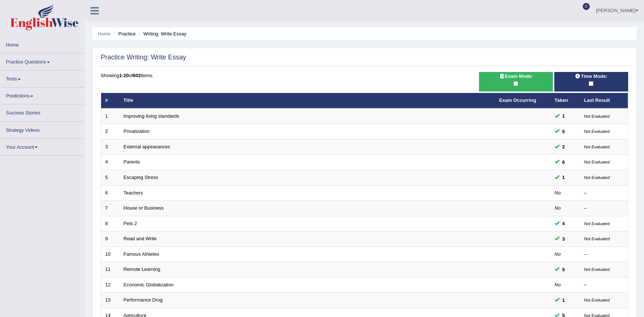 The height and width of the screenshot is (317, 644). What do you see at coordinates (111, 284) in the screenshot?
I see `td: 12` at bounding box center [111, 284].